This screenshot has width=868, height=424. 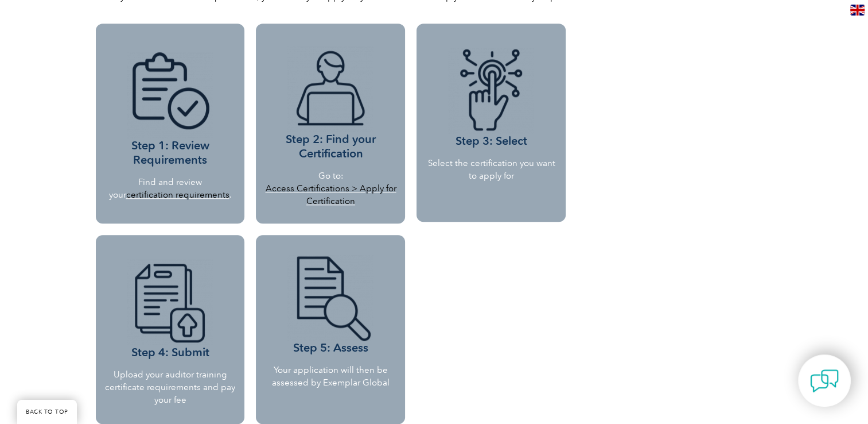 What do you see at coordinates (171, 188) in the screenshot?
I see `p: Find and review your .` at bounding box center [171, 188].